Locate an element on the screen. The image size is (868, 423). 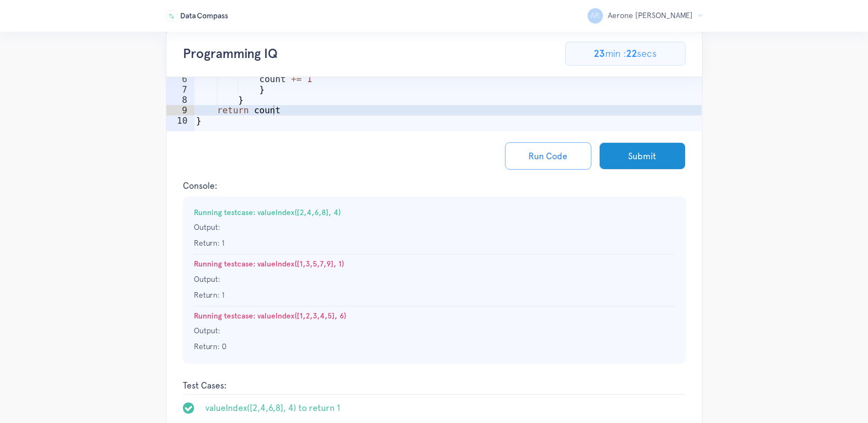
p: min : secs is located at coordinates (626, 54).